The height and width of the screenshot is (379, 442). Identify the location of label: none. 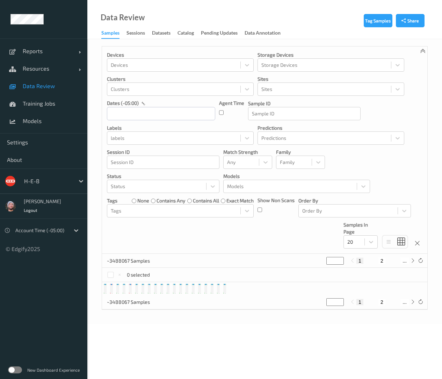
(143, 201).